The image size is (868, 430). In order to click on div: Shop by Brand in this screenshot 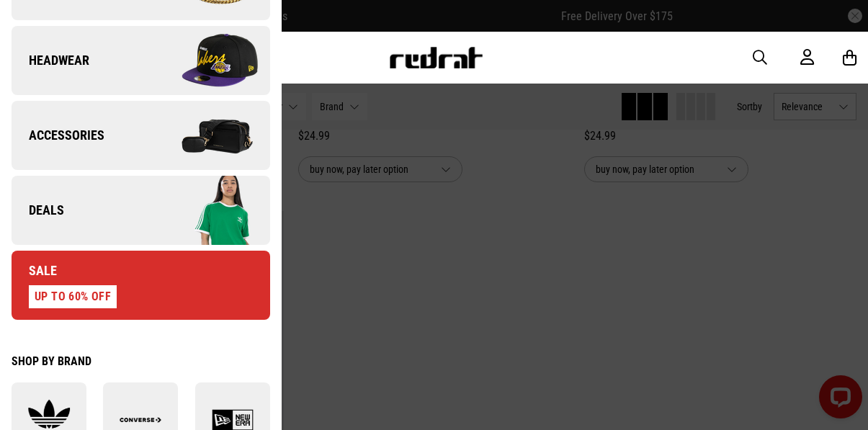, I will do `click(140, 361)`.